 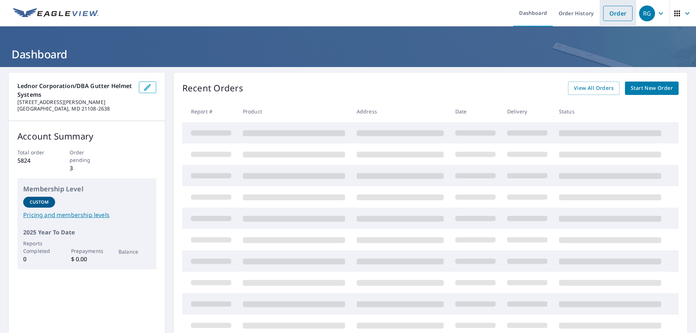 I want to click on p: Membership Level, so click(x=87, y=189).